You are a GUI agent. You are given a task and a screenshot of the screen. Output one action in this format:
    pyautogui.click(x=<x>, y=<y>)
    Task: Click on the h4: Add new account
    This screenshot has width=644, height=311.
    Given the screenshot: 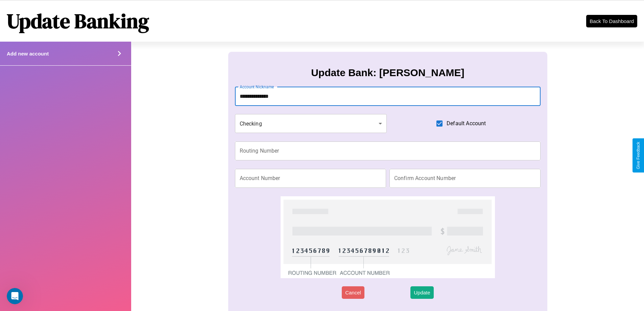 What is the action you would take?
    pyautogui.click(x=28, y=54)
    